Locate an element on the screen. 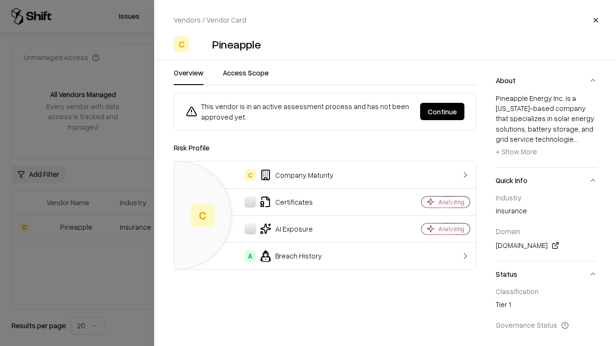  div: AI Exposure is located at coordinates (285, 229).